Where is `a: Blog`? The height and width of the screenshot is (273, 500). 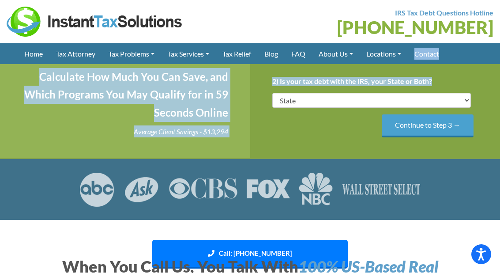 a: Blog is located at coordinates (271, 53).